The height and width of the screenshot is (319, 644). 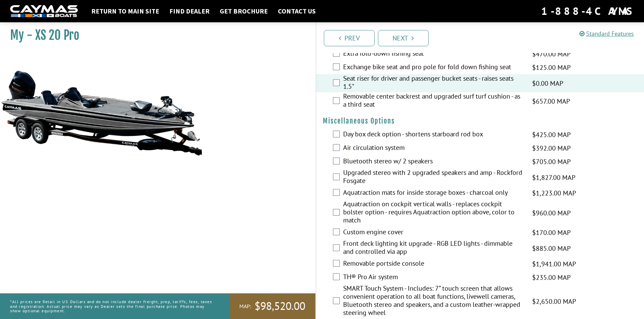 What do you see at coordinates (297, 11) in the screenshot?
I see `a: Contact Us` at bounding box center [297, 11].